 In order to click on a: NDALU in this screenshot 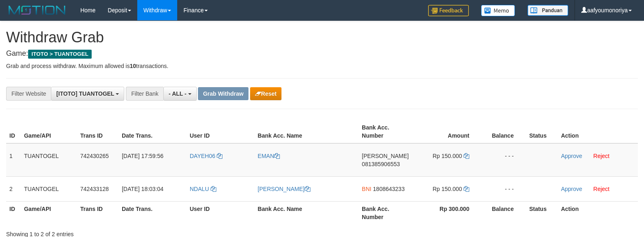, I will do `click(203, 189)`.